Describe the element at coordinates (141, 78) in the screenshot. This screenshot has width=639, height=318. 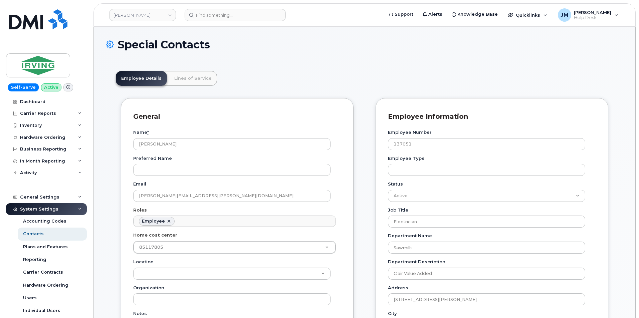
I see `a: Employee Details` at that location.